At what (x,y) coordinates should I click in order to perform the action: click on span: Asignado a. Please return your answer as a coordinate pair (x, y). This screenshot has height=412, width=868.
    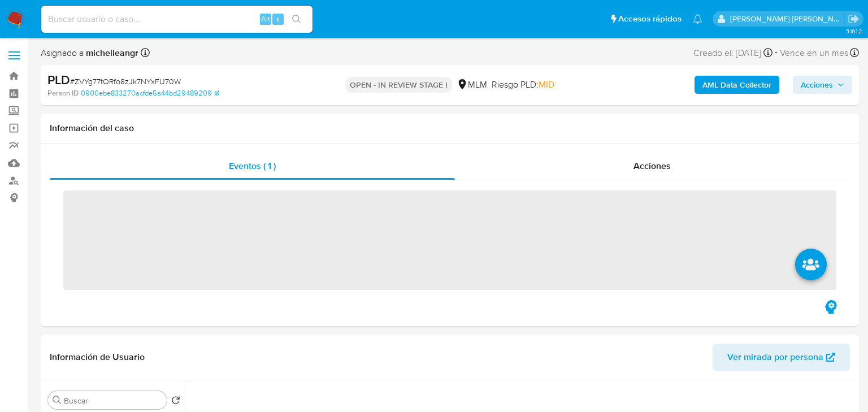
    Looking at the image, I should click on (89, 53).